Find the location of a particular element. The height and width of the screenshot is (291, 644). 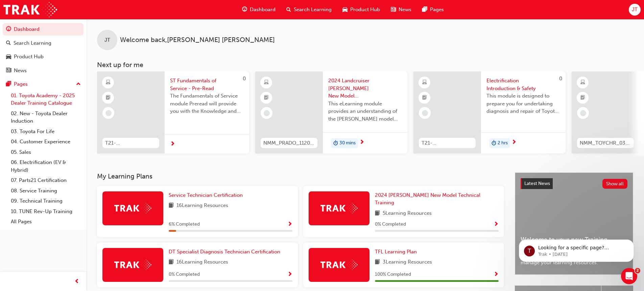

a: 10. TUNE Rev-Up Training is located at coordinates (45, 211).